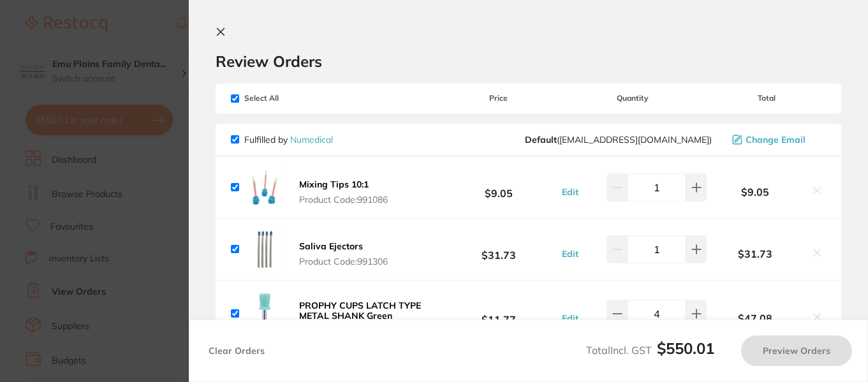  What do you see at coordinates (265, 249) in the screenshot?
I see `img: ZXR2bGtmOQ` at bounding box center [265, 249].